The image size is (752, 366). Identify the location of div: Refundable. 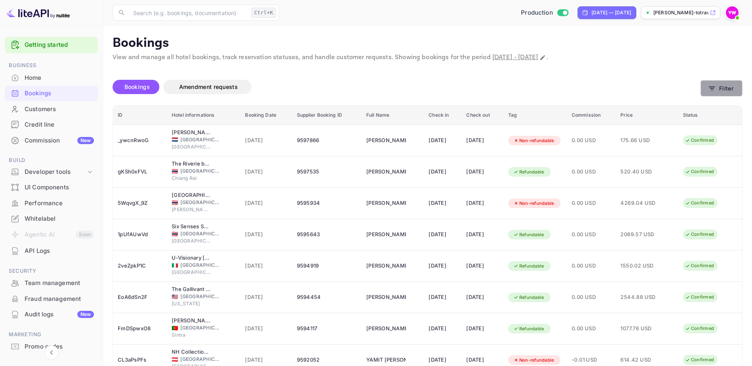
(529, 266).